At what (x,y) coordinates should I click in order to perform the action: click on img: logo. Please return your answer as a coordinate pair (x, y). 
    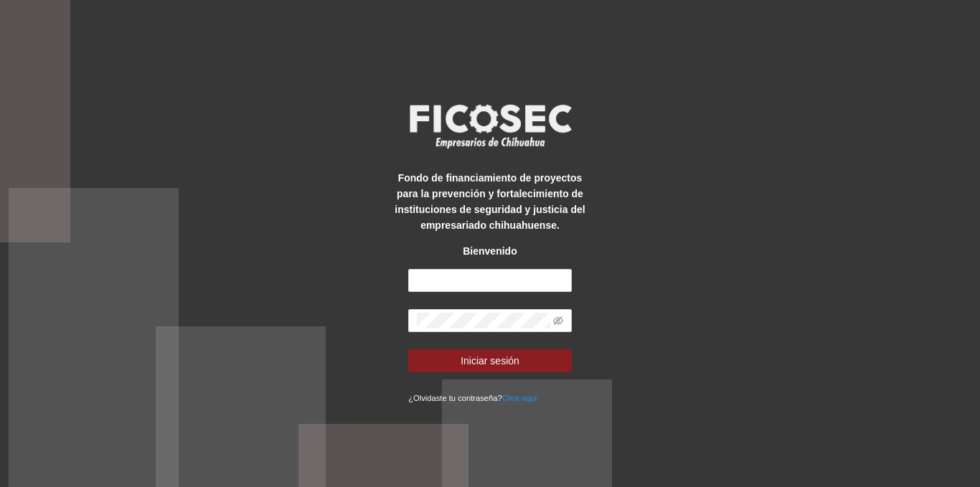
    Looking at the image, I should click on (490, 126).